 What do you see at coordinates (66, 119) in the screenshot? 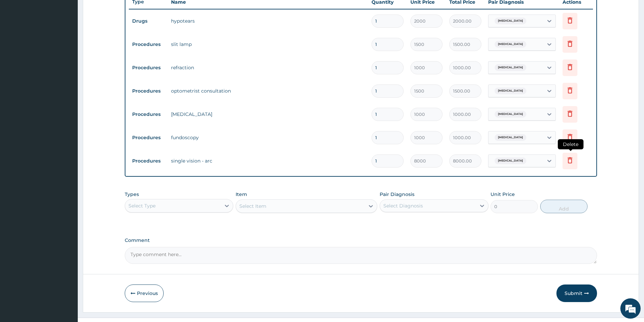
I see `span: We're online!` at bounding box center [66, 119].